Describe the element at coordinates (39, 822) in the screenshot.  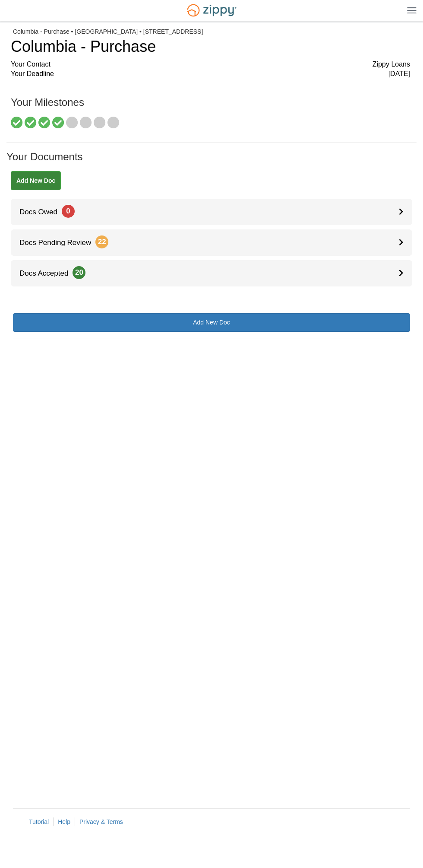
I see `a: Tutorial` at that location.